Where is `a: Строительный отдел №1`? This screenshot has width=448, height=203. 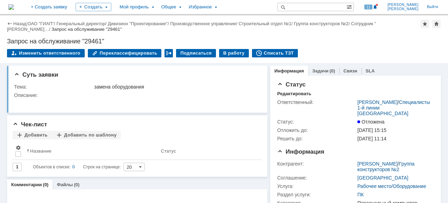
a: Строительный отдел №1 is located at coordinates (265, 23).